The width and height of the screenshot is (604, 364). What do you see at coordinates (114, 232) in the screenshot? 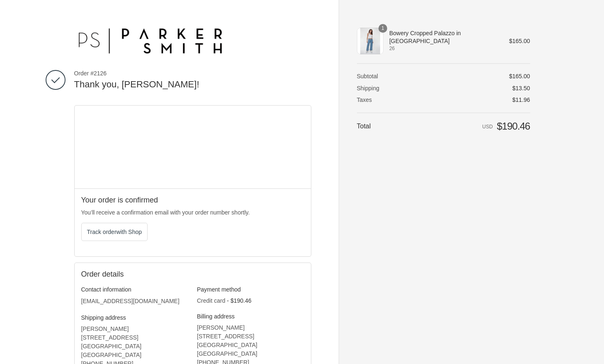
I see `button: Track orderwith Shop` at bounding box center [114, 232].